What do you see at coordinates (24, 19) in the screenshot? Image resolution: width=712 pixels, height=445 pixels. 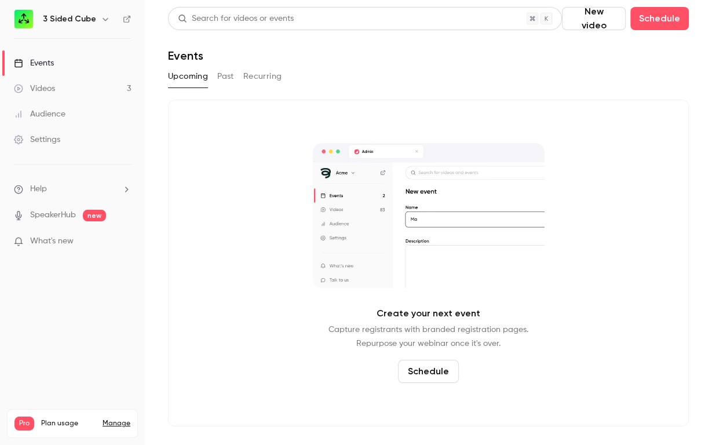 I see `img: 3 Sided Cube` at bounding box center [24, 19].